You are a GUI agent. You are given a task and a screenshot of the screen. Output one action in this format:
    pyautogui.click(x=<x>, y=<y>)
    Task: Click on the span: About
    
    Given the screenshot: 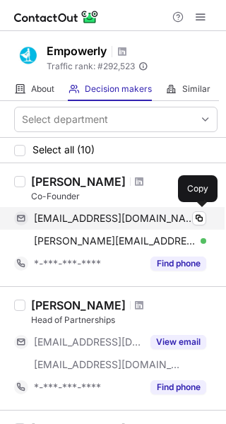 What is the action you would take?
    pyautogui.click(x=42, y=89)
    